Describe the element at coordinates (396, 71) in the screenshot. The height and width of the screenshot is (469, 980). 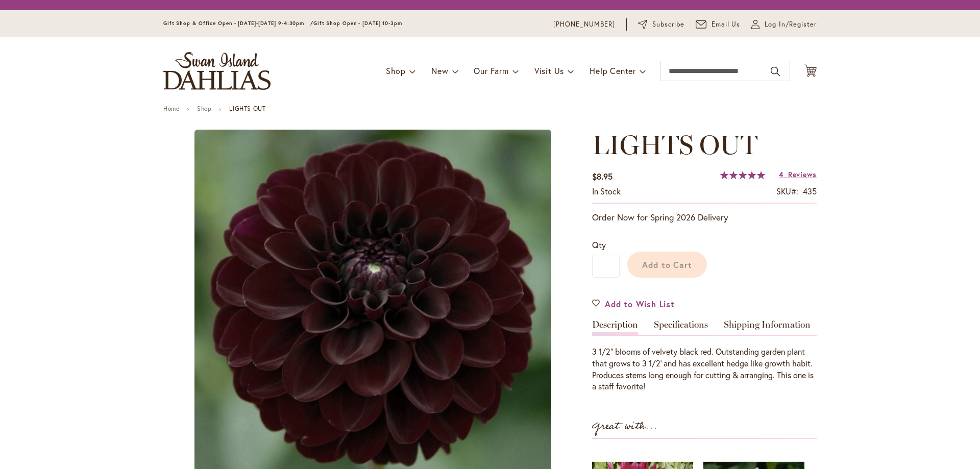
I see `span: Shop` at that location.